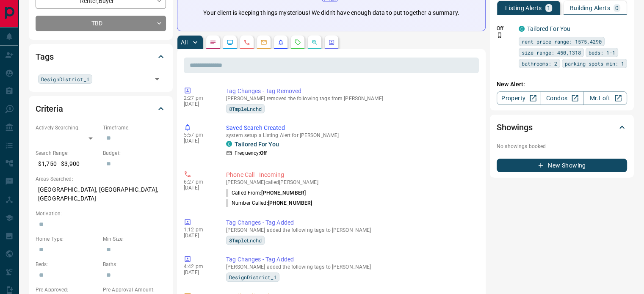  I want to click on p: Home Type:, so click(67, 239).